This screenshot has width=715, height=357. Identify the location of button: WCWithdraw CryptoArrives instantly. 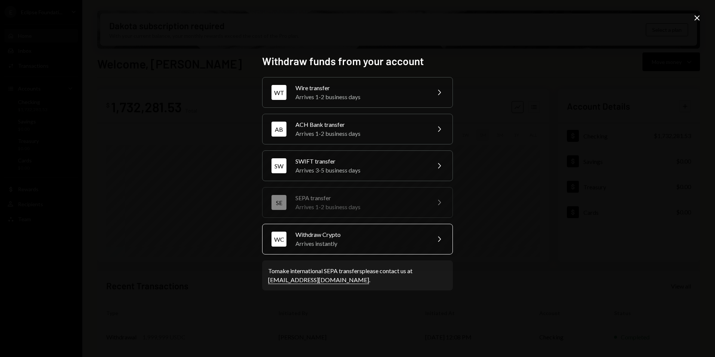
(358, 239).